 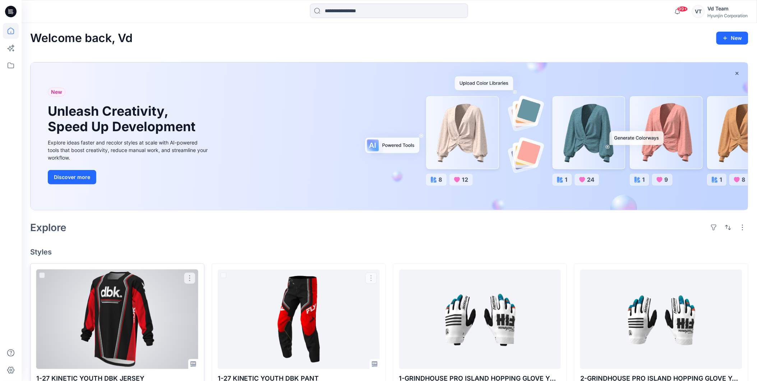 What do you see at coordinates (728, 9) in the screenshot?
I see `div: Vd Team` at bounding box center [728, 9].